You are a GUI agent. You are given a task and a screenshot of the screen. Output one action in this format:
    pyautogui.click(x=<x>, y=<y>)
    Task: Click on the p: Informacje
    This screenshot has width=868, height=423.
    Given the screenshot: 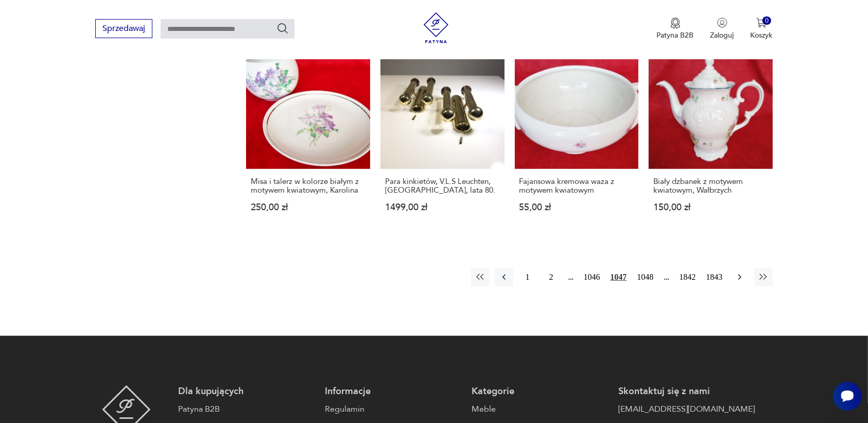 What is the action you would take?
    pyautogui.click(x=393, y=391)
    